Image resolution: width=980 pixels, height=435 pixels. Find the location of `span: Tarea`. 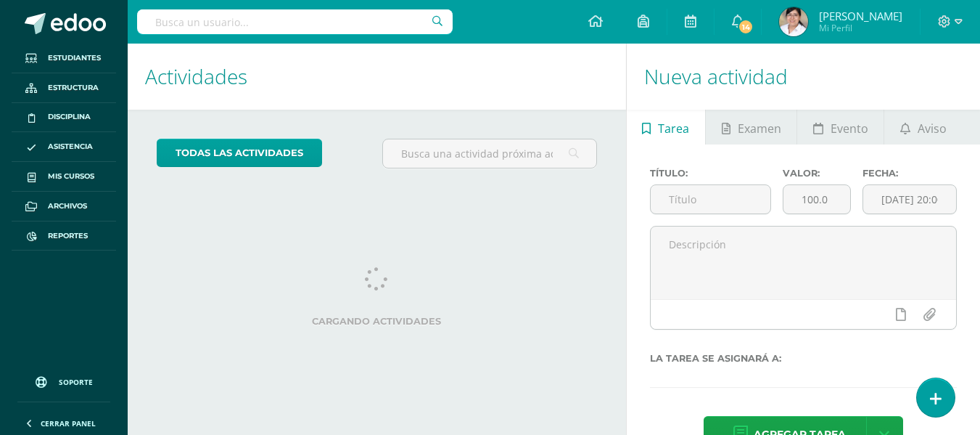

span: Tarea is located at coordinates (673, 129).